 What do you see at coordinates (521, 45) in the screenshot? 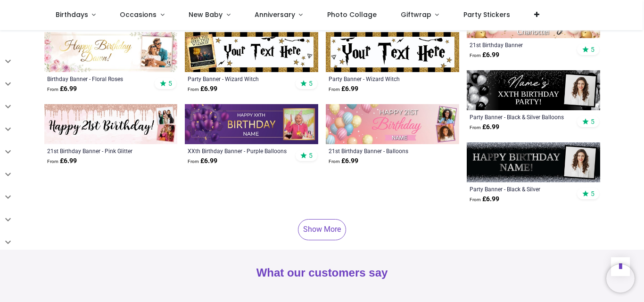
I see `a: 21st Birthday Banner` at bounding box center [521, 45].